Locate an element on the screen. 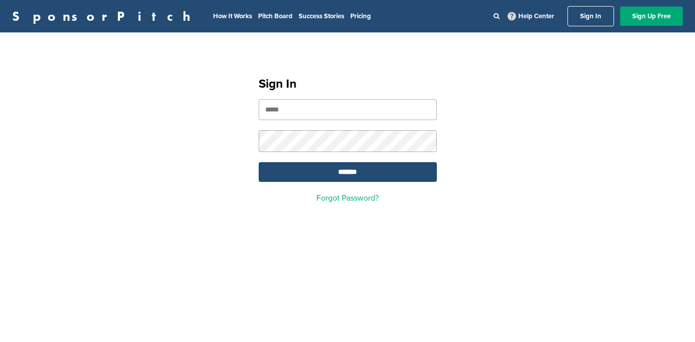 Image resolution: width=695 pixels, height=342 pixels. a: SponsorPitch is located at coordinates (104, 16).